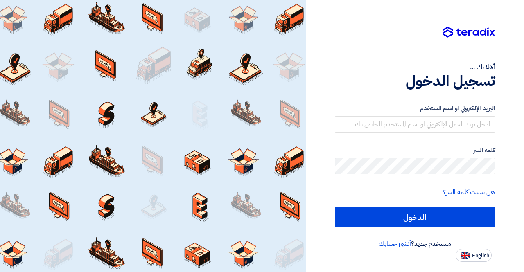 This screenshot has height=272, width=524. What do you see at coordinates (395, 244) in the screenshot?
I see `a: أنشئ حسابك` at bounding box center [395, 244].